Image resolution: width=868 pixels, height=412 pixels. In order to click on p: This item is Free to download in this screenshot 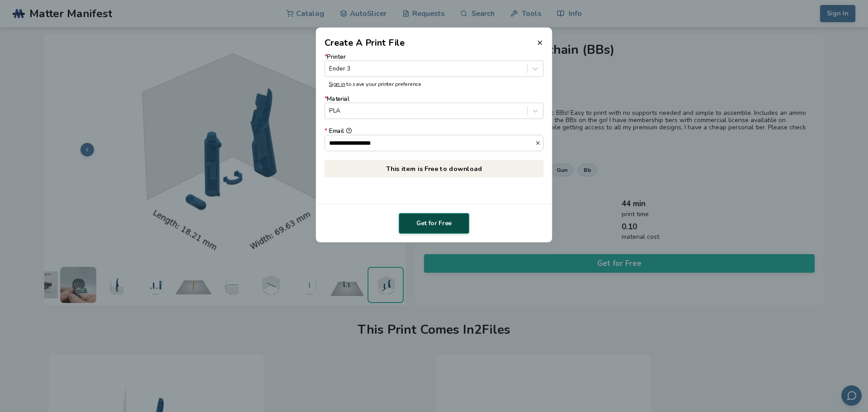, I will do `click(434, 168)`.